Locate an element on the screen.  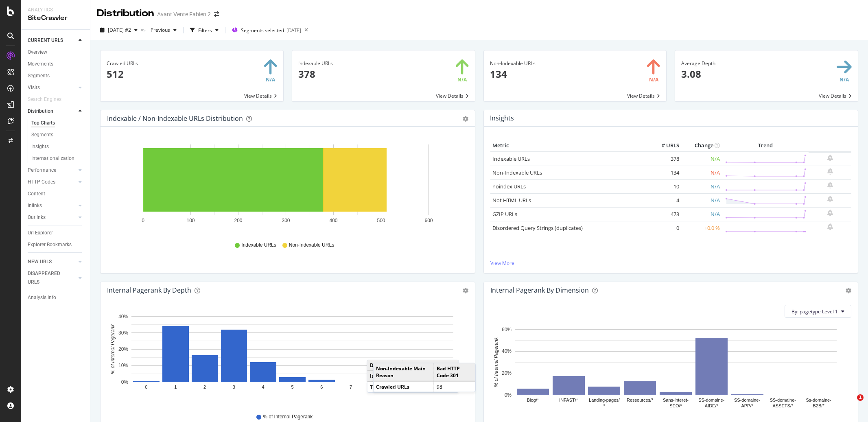
text: 3 is located at coordinates (234, 387).